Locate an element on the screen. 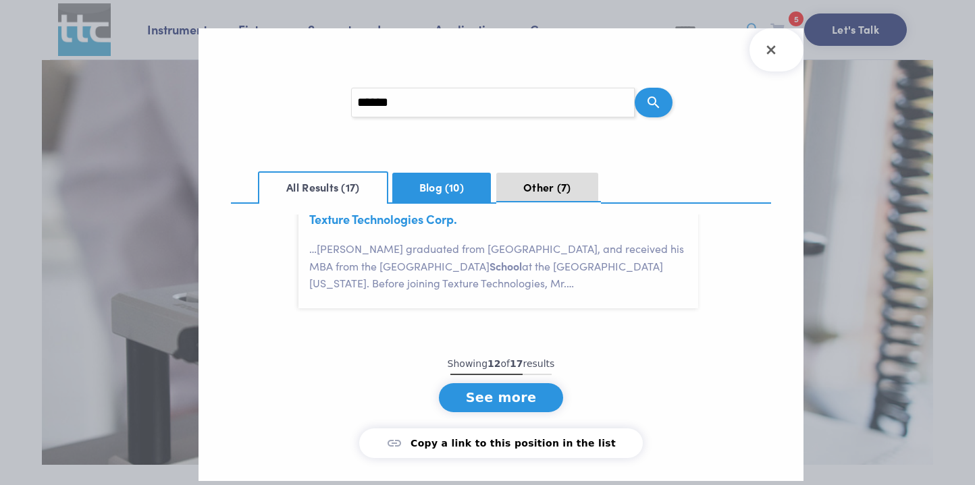 Image resolution: width=975 pixels, height=485 pixels. button: All Results is located at coordinates (323, 187).